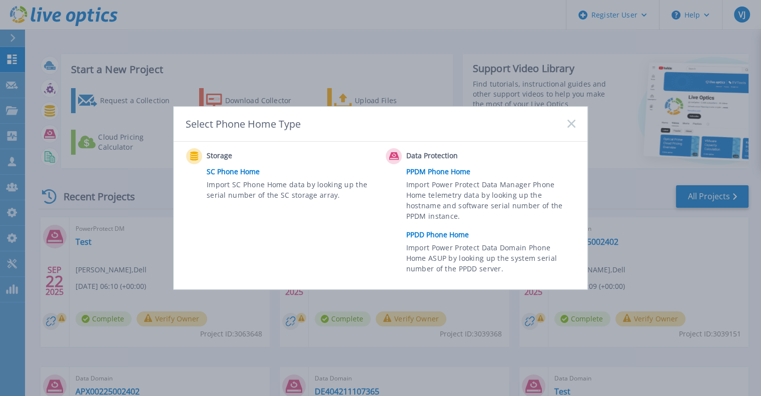  What do you see at coordinates (493, 172) in the screenshot?
I see `a: PPDM Phone Home` at bounding box center [493, 172].